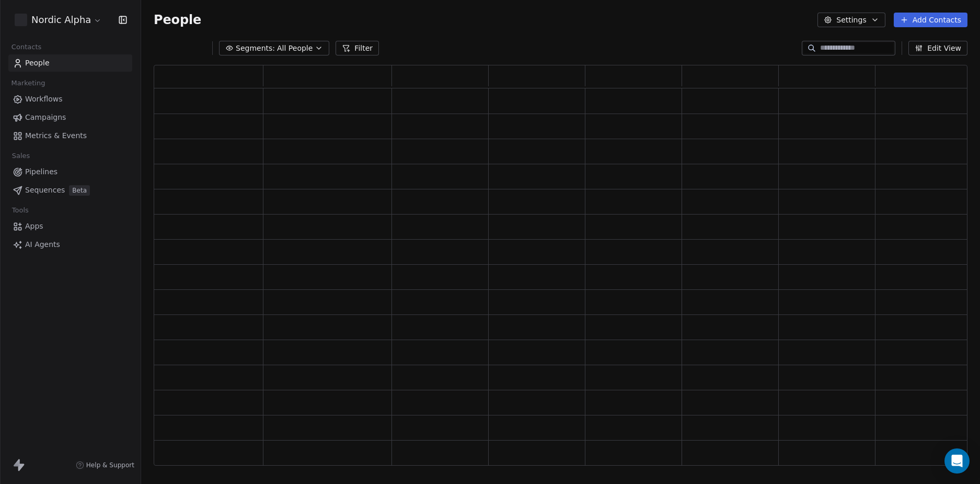 The image size is (980, 484). Describe the element at coordinates (43, 244) in the screenshot. I see `span: AI Agents` at that location.